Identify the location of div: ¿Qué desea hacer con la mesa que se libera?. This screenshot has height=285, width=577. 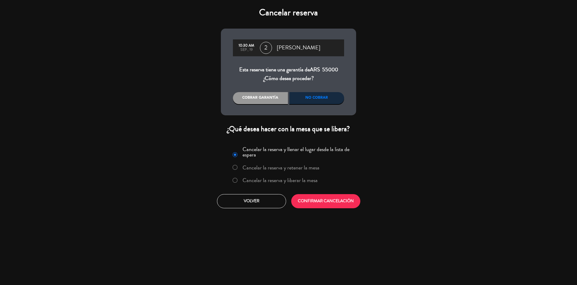
(289, 129).